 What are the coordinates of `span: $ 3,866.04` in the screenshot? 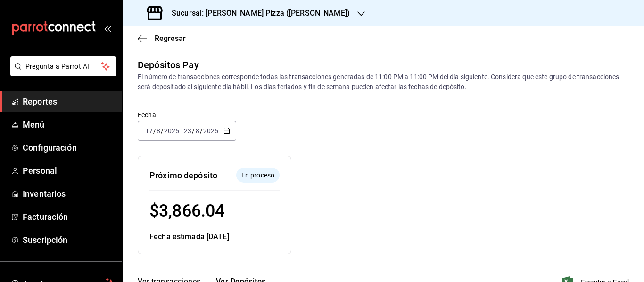 It's located at (186, 211).